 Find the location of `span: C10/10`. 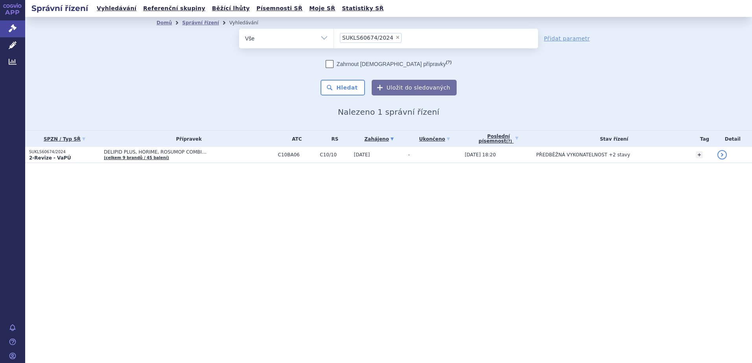

span: C10/10 is located at coordinates (335, 155).